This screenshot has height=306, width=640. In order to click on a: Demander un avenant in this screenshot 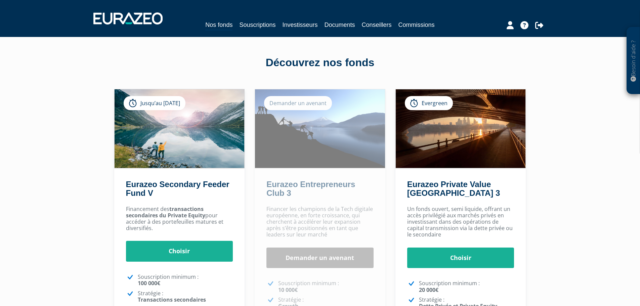, I will do `click(320, 258)`.